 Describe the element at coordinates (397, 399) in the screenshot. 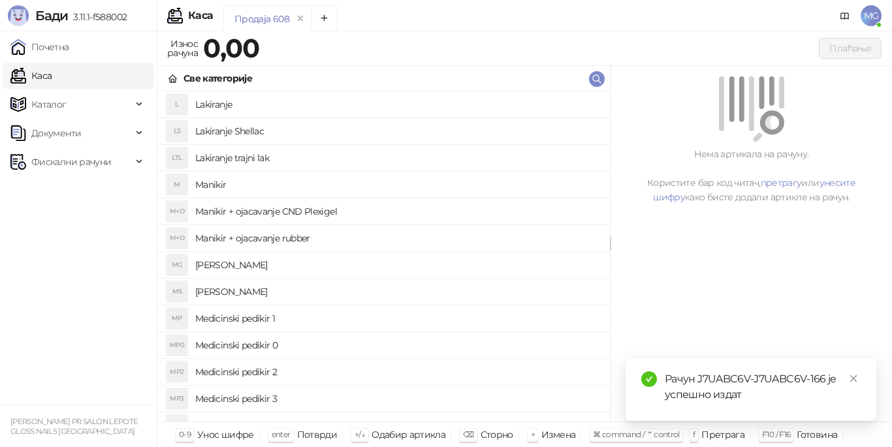

I see `h4: Medicinski pedikir 3` at that location.